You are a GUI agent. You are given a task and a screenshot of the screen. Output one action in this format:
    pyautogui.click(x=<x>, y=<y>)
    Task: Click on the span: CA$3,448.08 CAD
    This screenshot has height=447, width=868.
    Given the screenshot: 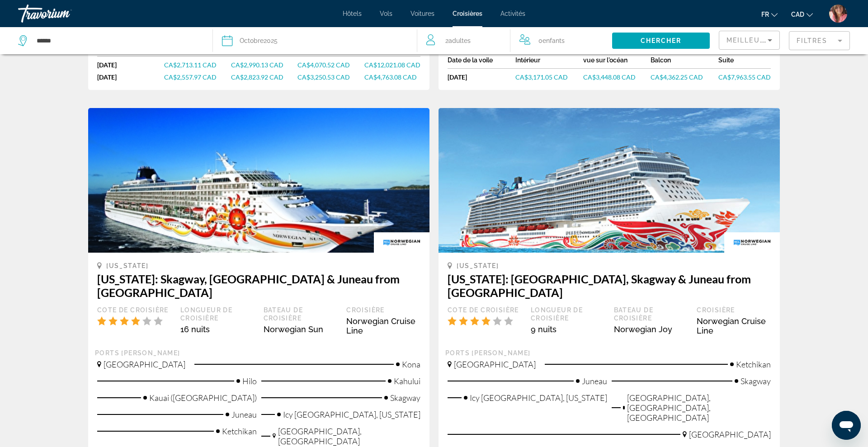 What is the action you would take?
    pyautogui.click(x=609, y=77)
    